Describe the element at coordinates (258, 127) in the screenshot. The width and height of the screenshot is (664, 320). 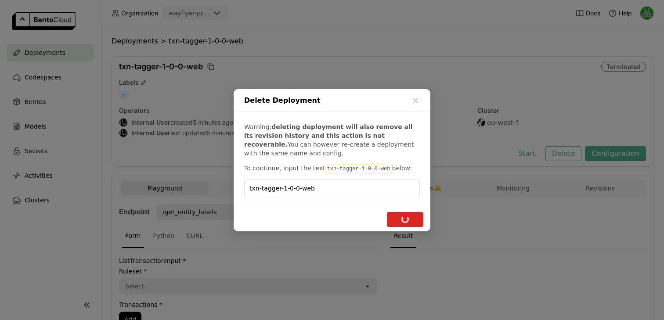
I see `span: Warning:` at that location.